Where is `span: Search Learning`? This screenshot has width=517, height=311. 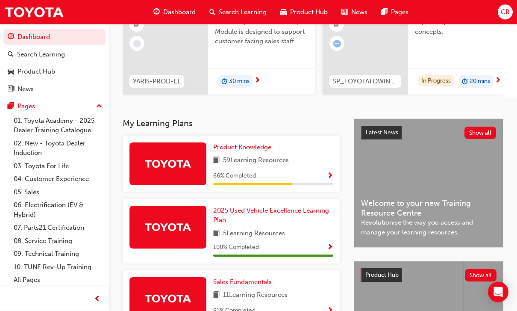
span: Search Learning is located at coordinates (243, 12).